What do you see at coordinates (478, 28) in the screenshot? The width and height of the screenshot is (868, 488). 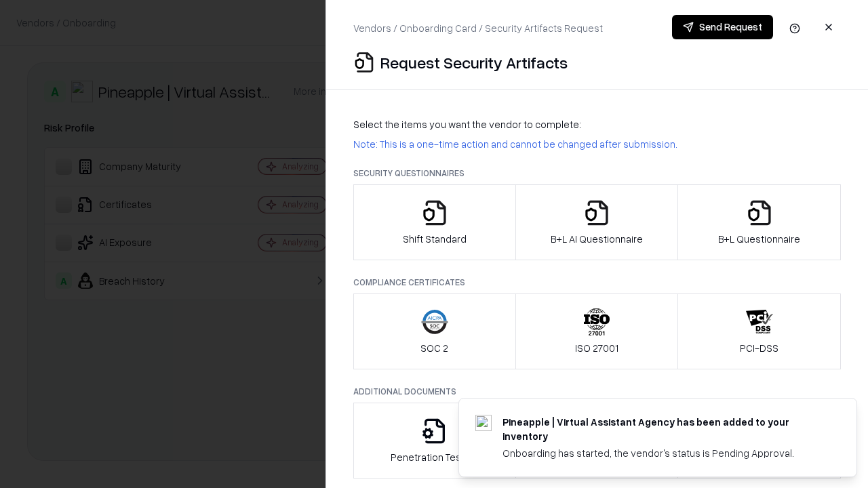 I see `p: Vendors / Onboarding Card / Security Artifacts Request` at bounding box center [478, 28].